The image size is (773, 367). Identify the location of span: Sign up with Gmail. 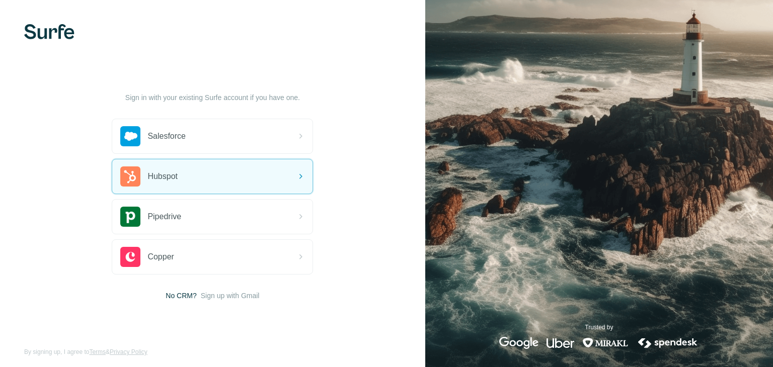
(230, 296).